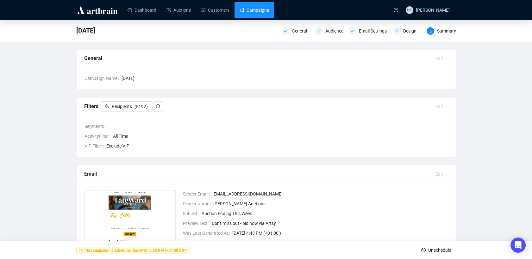  What do you see at coordinates (123, 106) in the screenshot?
I see `span: Filters` at bounding box center [123, 106].